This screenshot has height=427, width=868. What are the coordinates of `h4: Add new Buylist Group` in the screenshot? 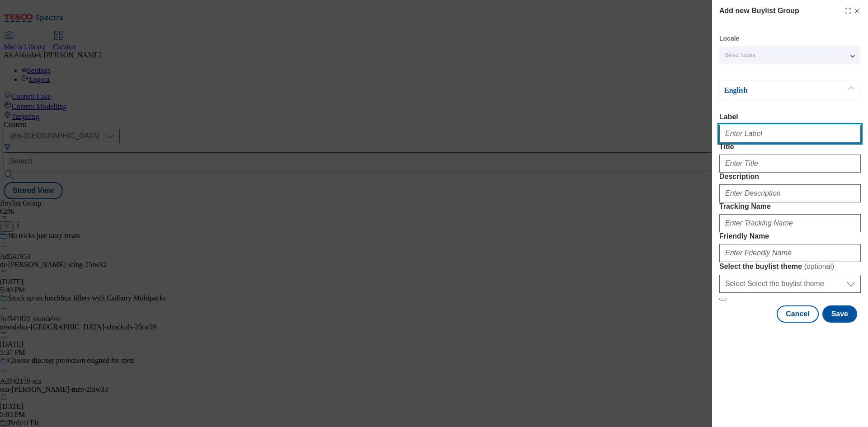 It's located at (759, 11).